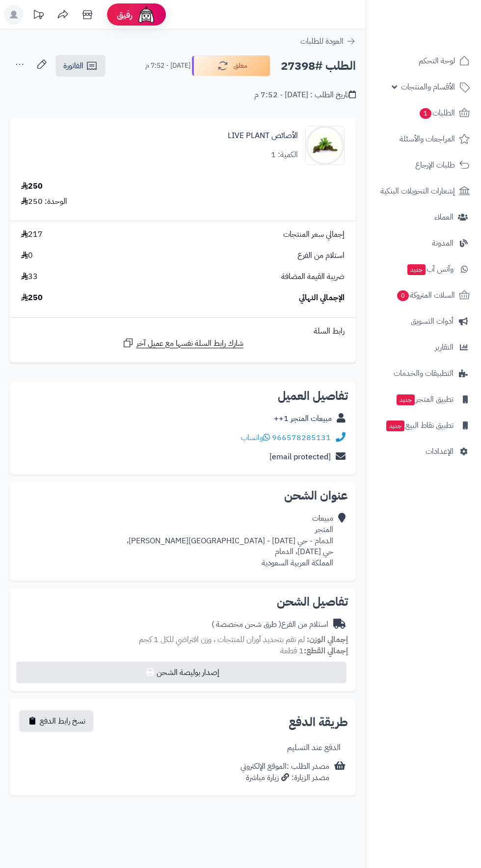 The width and height of the screenshot is (481, 868). Describe the element at coordinates (32, 186) in the screenshot. I see `div: 250` at that location.